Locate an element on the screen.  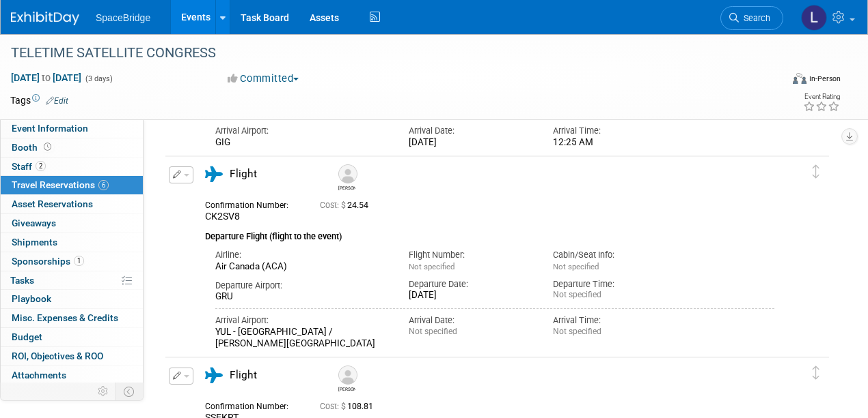
div: Air Canada (ACA) is located at coordinates (301, 267).